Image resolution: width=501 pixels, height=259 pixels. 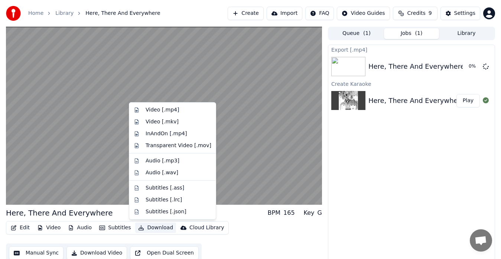 What do you see at coordinates (411, 33) in the screenshot?
I see `button: Jobs` at bounding box center [411, 33].